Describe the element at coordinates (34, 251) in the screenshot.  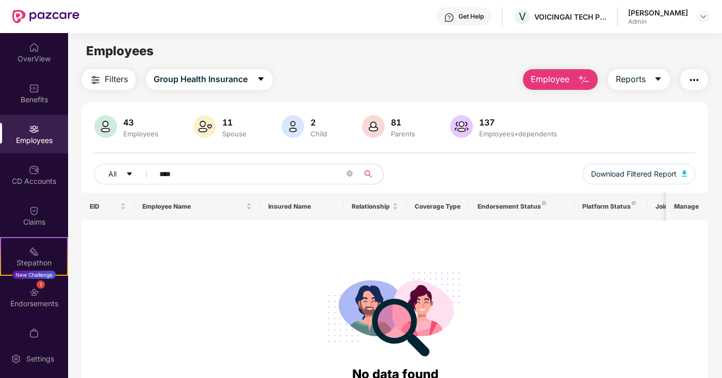
I see `img: svg+xml;base64,PHN2ZyB4bWxucz0iaHR0cDovL3d3dy53My5vcmcvMjAwMC9zdmciIHdpZHRoPSIyMSIgaGVpZ2h0PSIyMC...` at that location.